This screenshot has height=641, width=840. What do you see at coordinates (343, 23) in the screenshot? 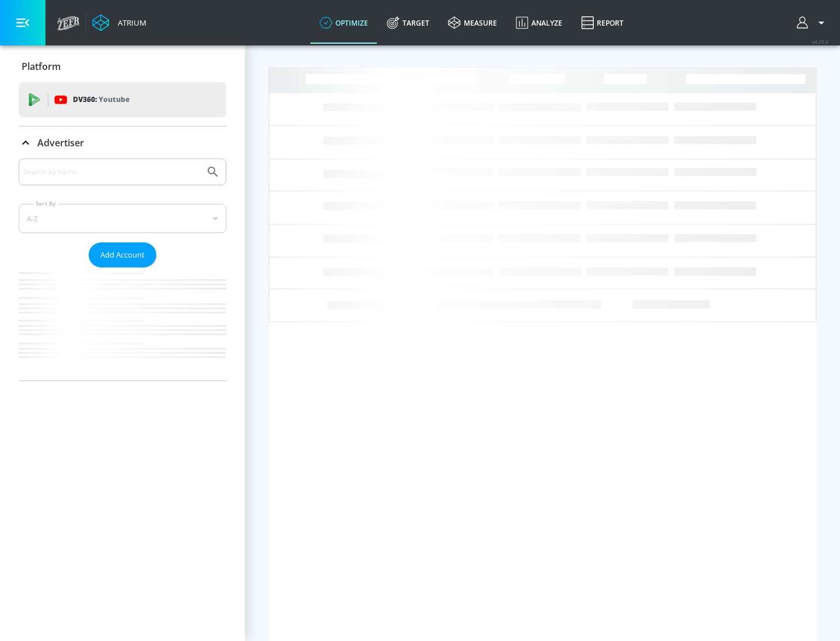
I see `a: optimize` at bounding box center [343, 23].